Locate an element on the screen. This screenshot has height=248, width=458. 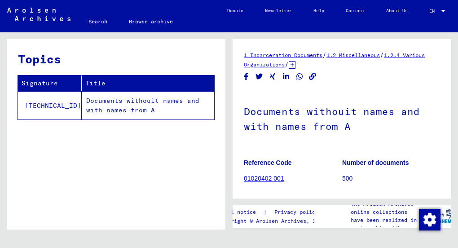
p: The Arolsen Archives online collections is located at coordinates (387, 208).